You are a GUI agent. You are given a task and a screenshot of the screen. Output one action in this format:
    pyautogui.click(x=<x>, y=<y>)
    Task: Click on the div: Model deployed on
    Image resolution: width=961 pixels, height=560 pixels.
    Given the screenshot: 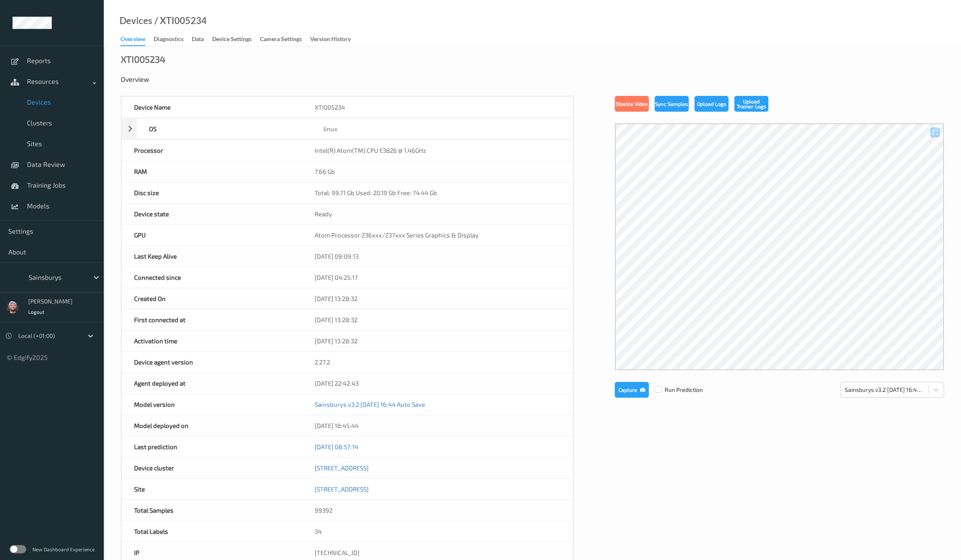 What is the action you would take?
    pyautogui.click(x=212, y=426)
    